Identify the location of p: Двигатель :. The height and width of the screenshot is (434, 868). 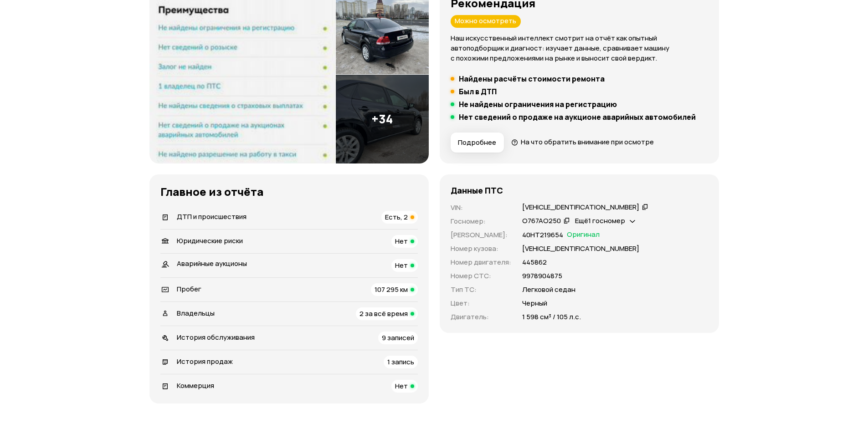
(481, 317).